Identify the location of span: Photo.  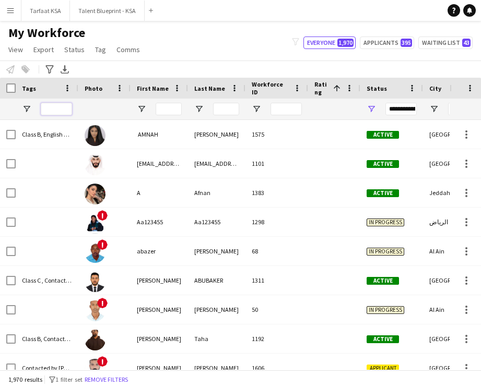
(93, 88).